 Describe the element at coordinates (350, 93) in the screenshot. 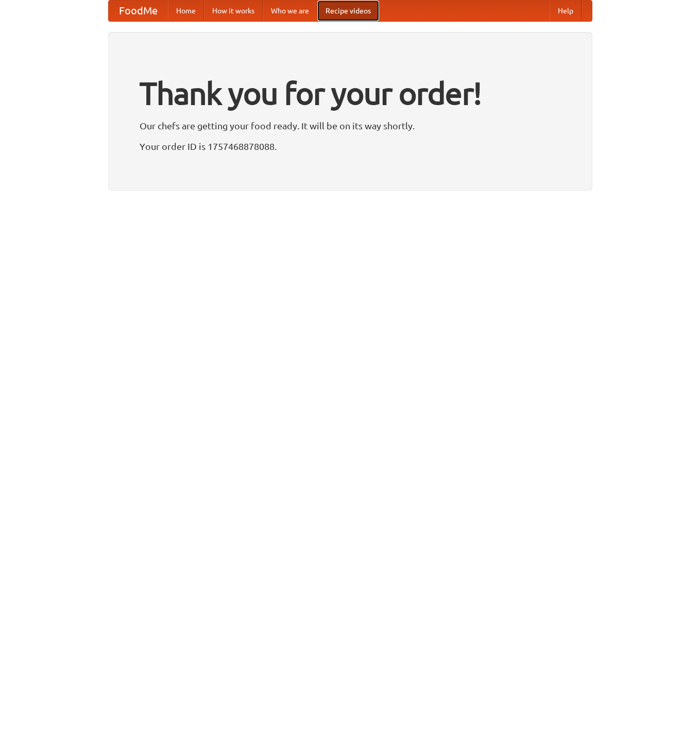

I see `h1: Thank you for your order!` at that location.